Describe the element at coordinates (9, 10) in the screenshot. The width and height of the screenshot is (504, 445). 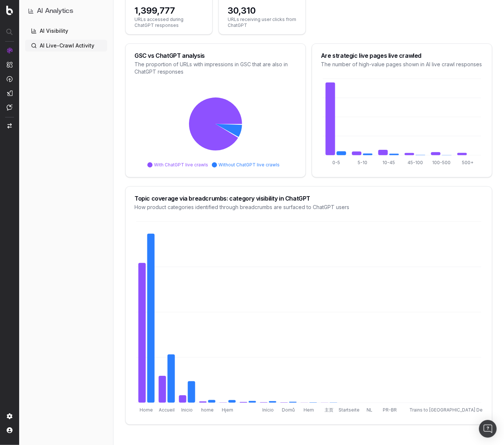
I see `img: Botify logo` at that location.